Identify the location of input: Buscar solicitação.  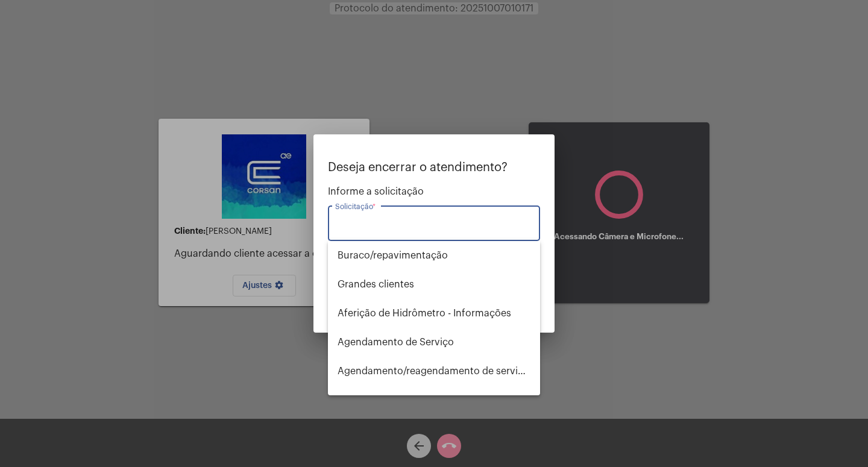
(434, 226).